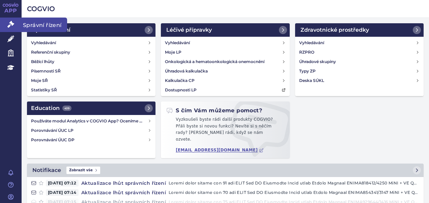  What do you see at coordinates (225, 131) in the screenshot?
I see `p: Vyzkoušeli byste rádi další produkty COGVIO? Přáli byste si novou funkci? Nevíte si s něčím rady?...` at bounding box center [225, 131].